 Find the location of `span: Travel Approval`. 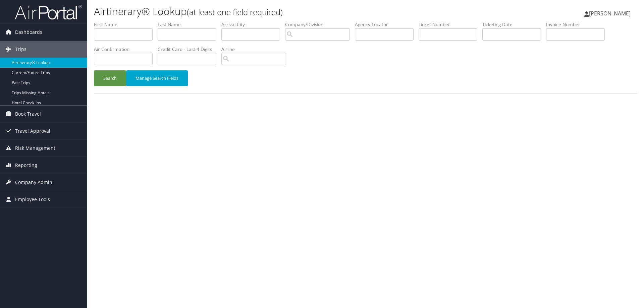

span: Travel Approval is located at coordinates (33, 131).